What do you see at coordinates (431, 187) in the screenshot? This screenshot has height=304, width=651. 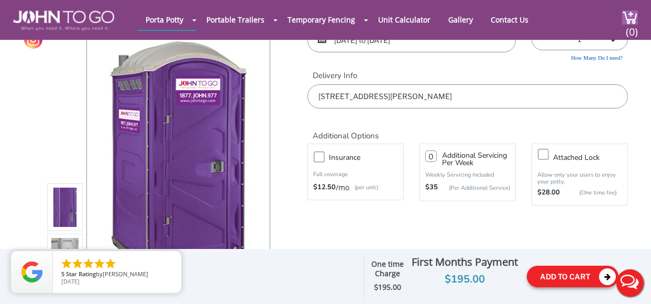 I see `strong: $35` at bounding box center [431, 187].